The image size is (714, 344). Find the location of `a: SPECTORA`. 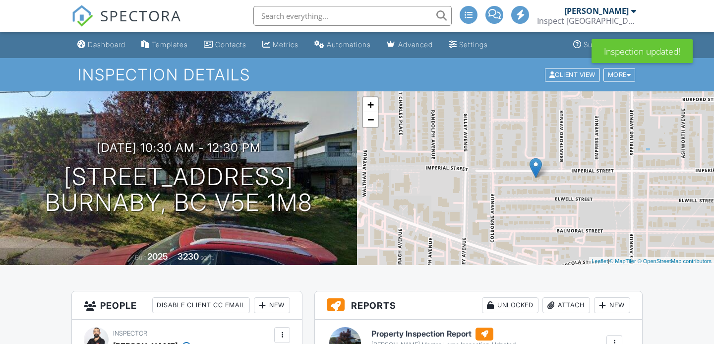

a: SPECTORA is located at coordinates (126, 24).